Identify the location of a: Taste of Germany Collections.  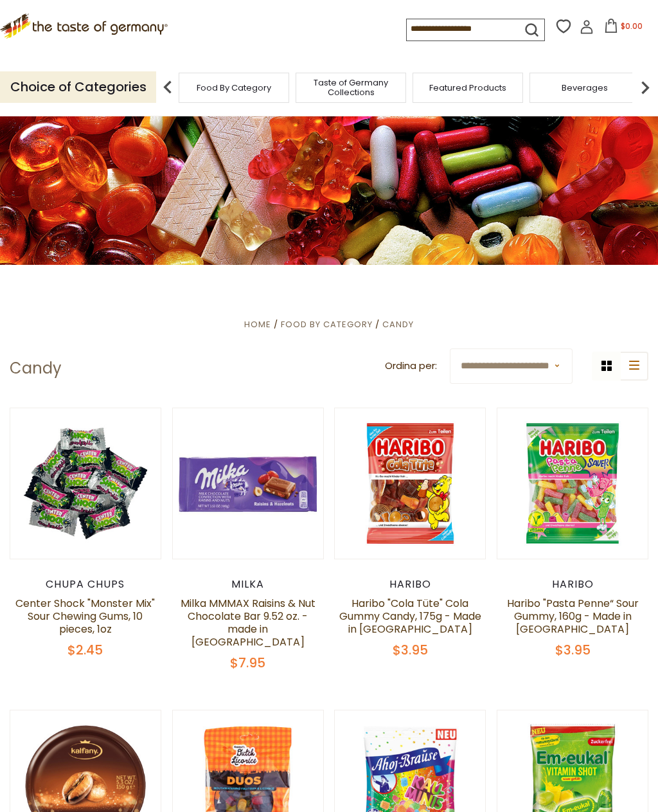
(351, 88).